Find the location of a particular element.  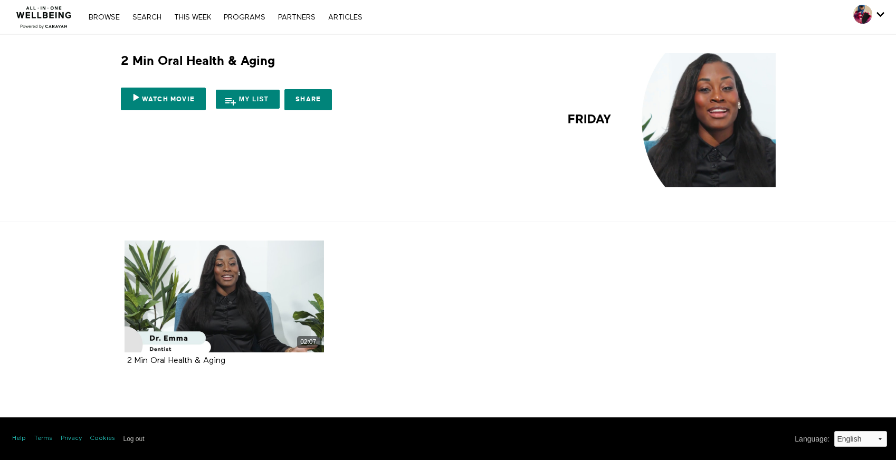

div: 02:07 is located at coordinates (308, 342).